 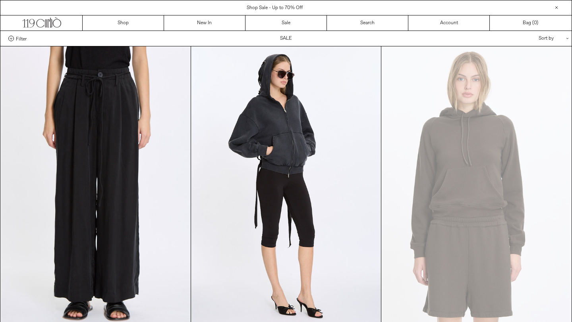 What do you see at coordinates (528, 39) in the screenshot?
I see `div: Sort by` at bounding box center [528, 39].